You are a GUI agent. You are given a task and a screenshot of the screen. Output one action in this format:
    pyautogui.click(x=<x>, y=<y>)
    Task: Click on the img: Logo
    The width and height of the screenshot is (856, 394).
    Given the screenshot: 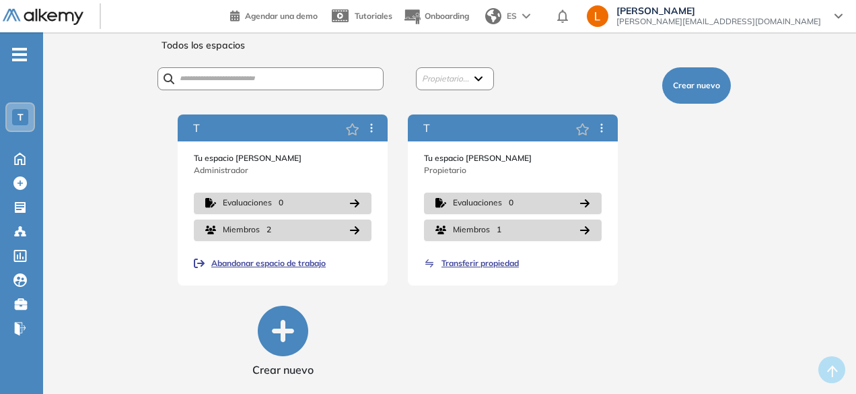 What is the action you would take?
    pyautogui.click(x=43, y=17)
    